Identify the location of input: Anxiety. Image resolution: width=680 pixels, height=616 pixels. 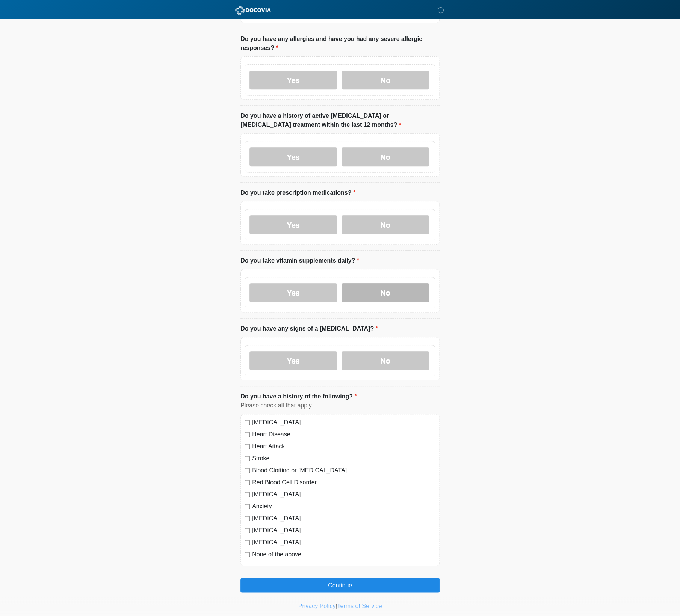
(247, 507).